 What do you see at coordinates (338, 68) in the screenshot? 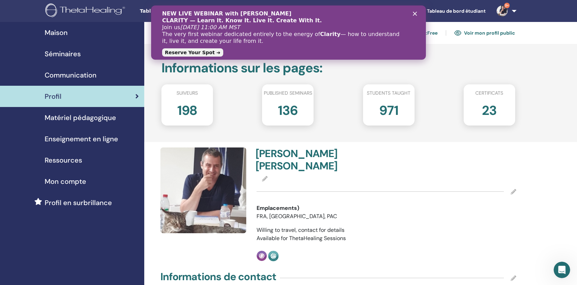
I see `h2: Informations sur les pages :` at bounding box center [338, 68].